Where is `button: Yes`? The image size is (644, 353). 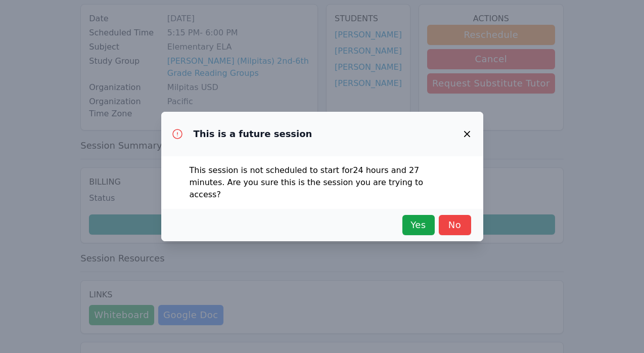
button: Yes is located at coordinates (418, 225).